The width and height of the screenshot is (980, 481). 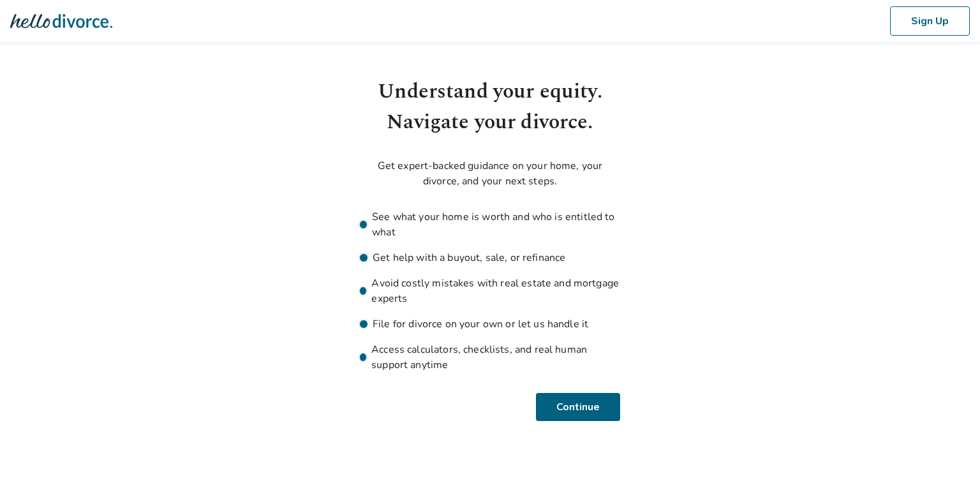 What do you see at coordinates (490, 107) in the screenshot?
I see `h1: Understand your equity. Navigate your divorce.` at bounding box center [490, 107].